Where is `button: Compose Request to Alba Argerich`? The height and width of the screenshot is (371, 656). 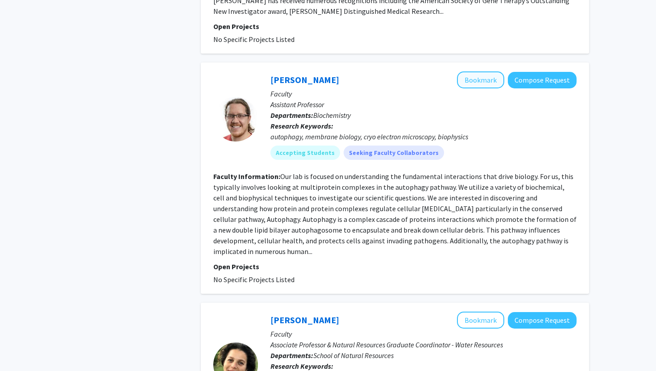
button: Compose Request to Alba Argerich is located at coordinates (542, 320).